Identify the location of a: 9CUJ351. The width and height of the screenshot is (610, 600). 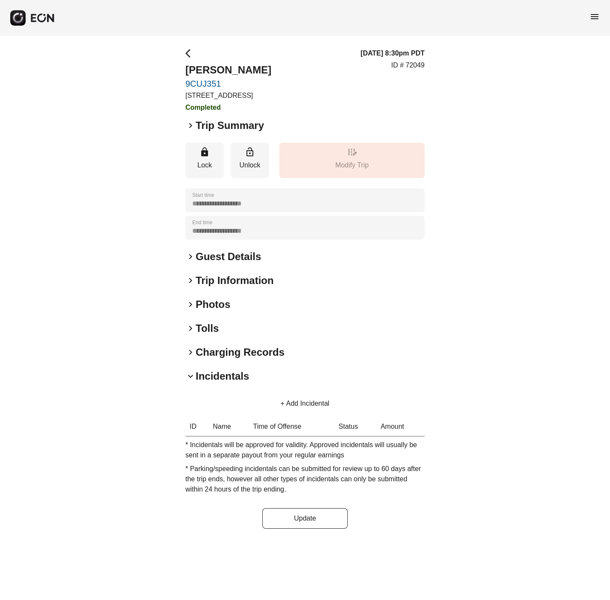
(228, 84).